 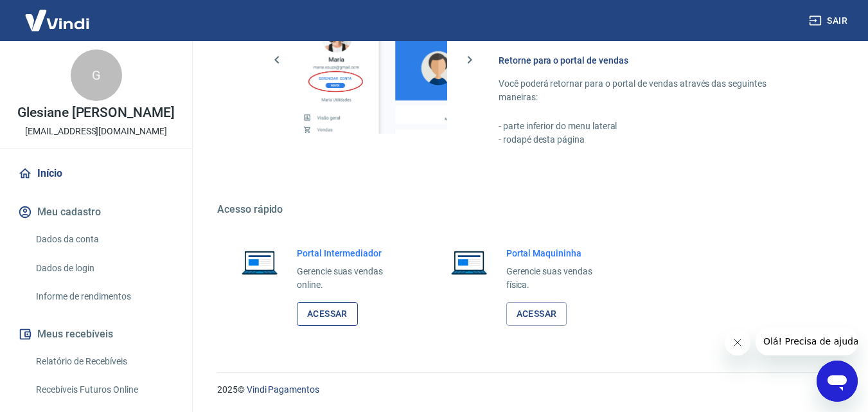 I want to click on p: Você poderá retornar para o portal de vendas através das seguintes maneiras:, so click(x=653, y=90).